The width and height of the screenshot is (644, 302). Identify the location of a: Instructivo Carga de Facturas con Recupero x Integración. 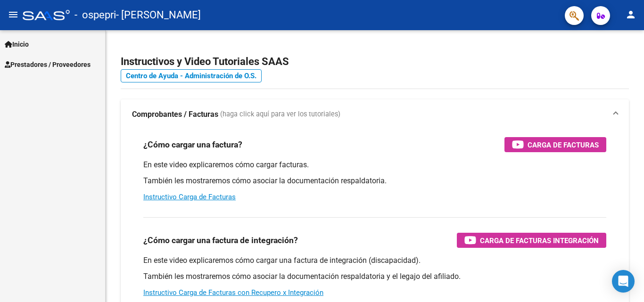
(233, 293).